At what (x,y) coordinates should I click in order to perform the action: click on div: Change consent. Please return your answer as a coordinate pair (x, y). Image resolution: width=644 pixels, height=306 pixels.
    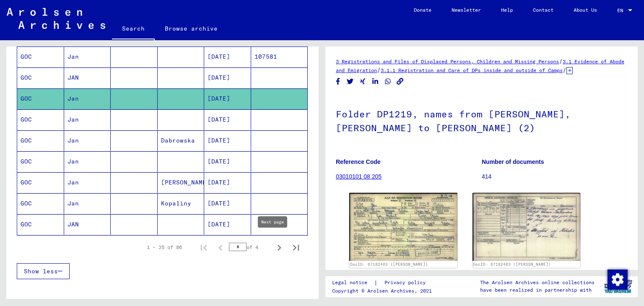
    Looking at the image, I should click on (617, 279).